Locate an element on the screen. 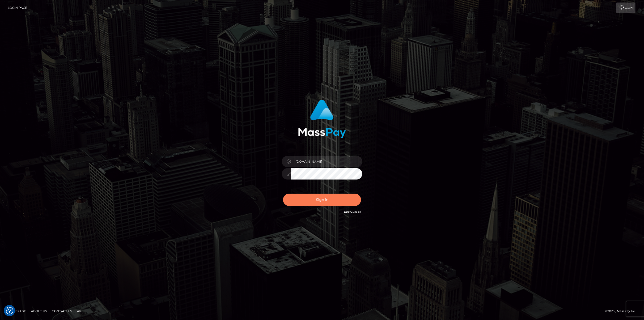  input: Username... is located at coordinates (327, 161).